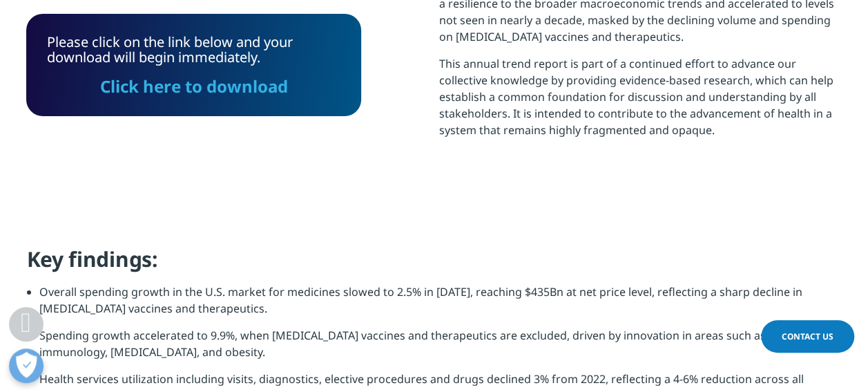 The height and width of the screenshot is (390, 868). What do you see at coordinates (641, 101) in the screenshot?
I see `p: This annual trend report is part of a continued effort to advance our collective knowledge by pro...` at bounding box center [641, 101].